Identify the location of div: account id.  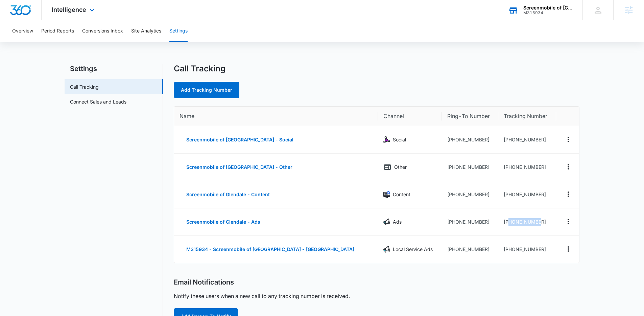
(548, 13).